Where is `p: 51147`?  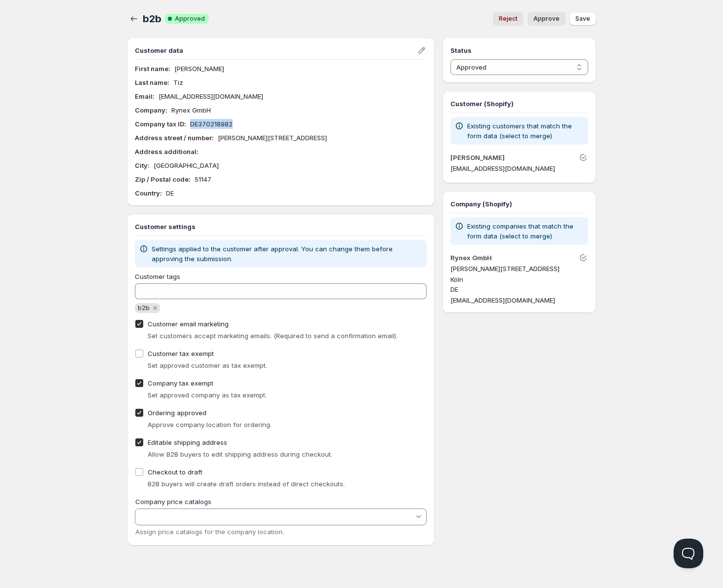 p: 51147 is located at coordinates (203, 179).